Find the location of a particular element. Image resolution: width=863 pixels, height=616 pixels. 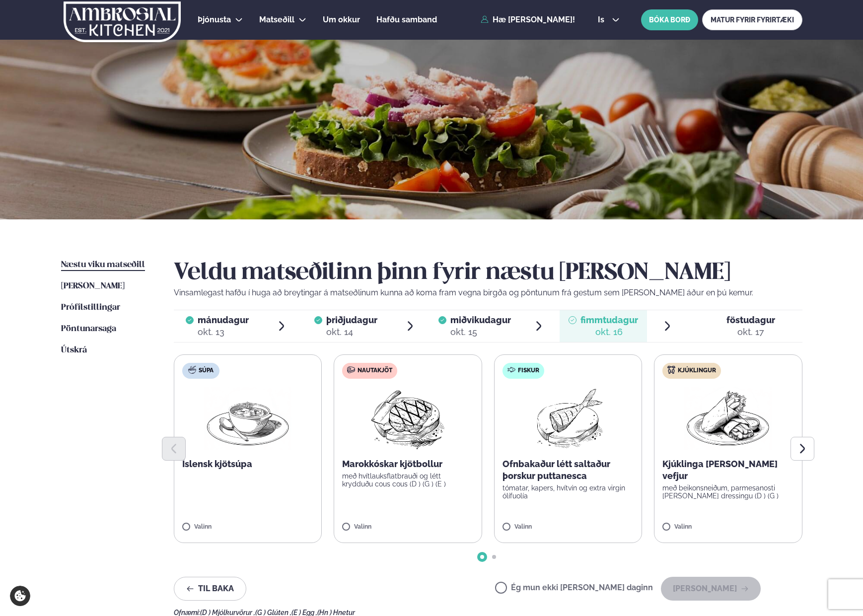

p: tómatar, kapers, hvítvín og extra virgin ólífuolía is located at coordinates (568, 492).